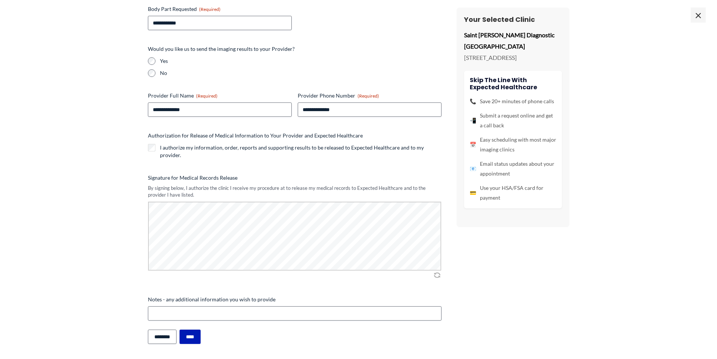 The height and width of the screenshot is (359, 717). Describe the element at coordinates (301, 151) in the screenshot. I see `label: I authorize my information, order, reports and supporting results to be released to Expected Heal...` at that location.